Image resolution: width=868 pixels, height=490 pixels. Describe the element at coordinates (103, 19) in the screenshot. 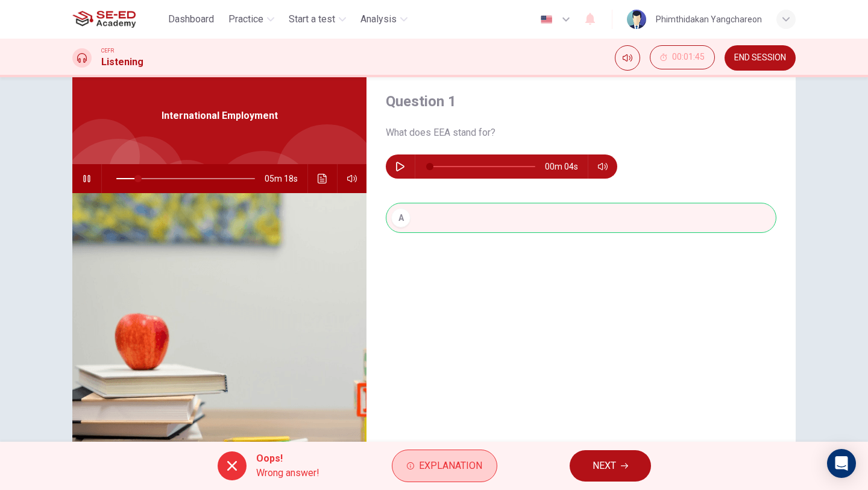

I see `img: SE-ED Academy logo` at that location.